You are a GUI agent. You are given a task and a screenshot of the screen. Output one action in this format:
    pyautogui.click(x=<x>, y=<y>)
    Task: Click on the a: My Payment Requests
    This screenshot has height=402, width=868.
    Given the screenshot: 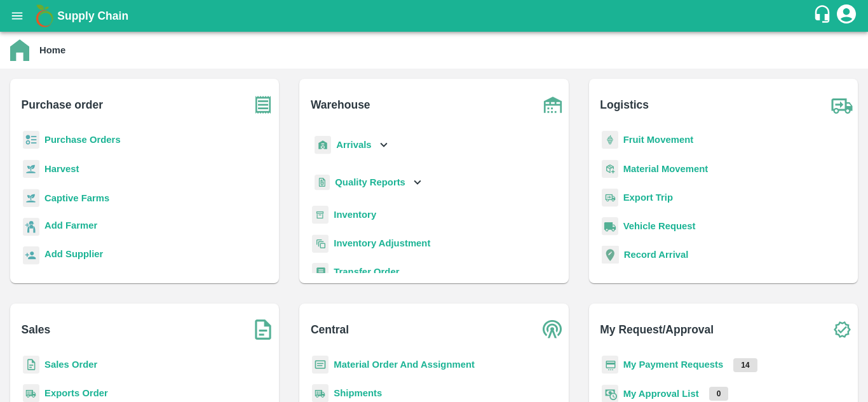 What is the action you would take?
    pyautogui.click(x=674, y=365)
    